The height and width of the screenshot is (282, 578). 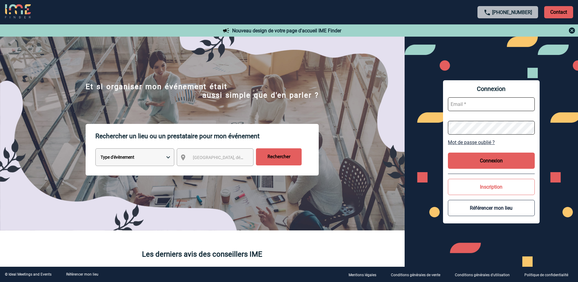 I want to click on input: Rechercher, so click(x=279, y=157).